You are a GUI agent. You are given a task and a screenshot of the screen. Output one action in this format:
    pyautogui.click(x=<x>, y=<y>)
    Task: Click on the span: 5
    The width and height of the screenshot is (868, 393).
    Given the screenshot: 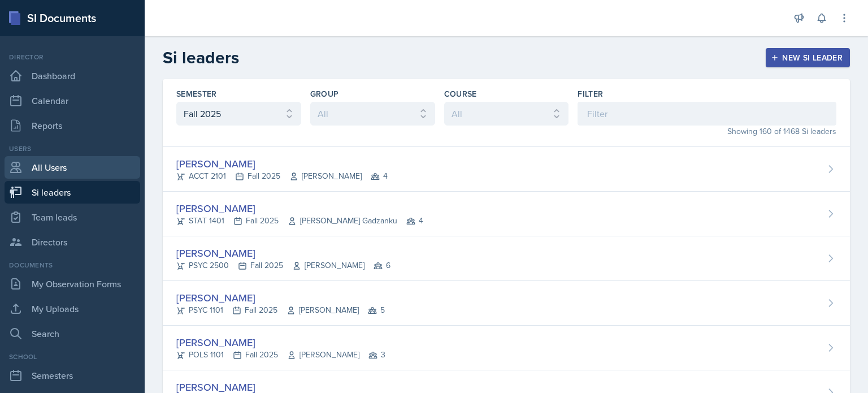 What is the action you would take?
    pyautogui.click(x=377, y=310)
    